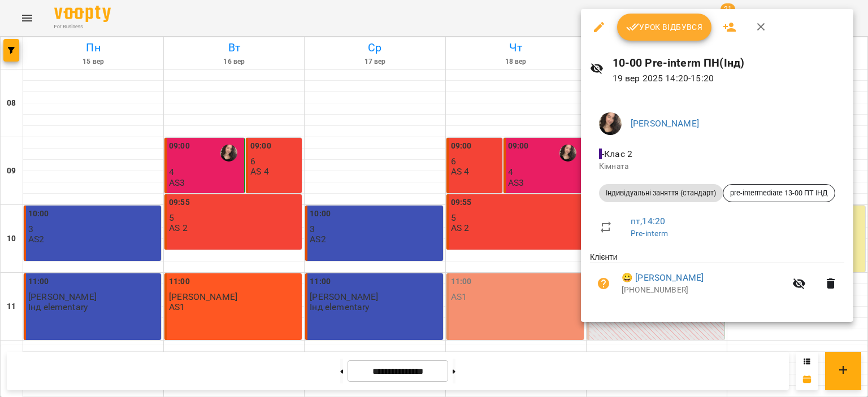  Describe the element at coordinates (665, 27) in the screenshot. I see `span: Урок відбувся` at that location.